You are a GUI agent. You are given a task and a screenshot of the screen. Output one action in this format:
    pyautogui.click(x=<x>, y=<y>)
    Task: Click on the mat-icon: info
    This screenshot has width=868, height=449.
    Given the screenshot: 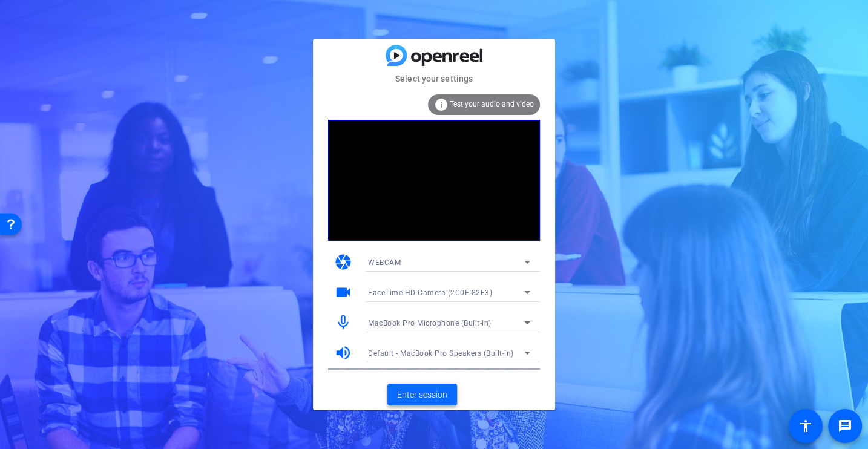 What is the action you would take?
    pyautogui.click(x=441, y=105)
    